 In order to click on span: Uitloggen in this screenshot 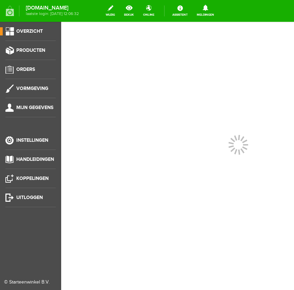, I will do `click(30, 197)`.